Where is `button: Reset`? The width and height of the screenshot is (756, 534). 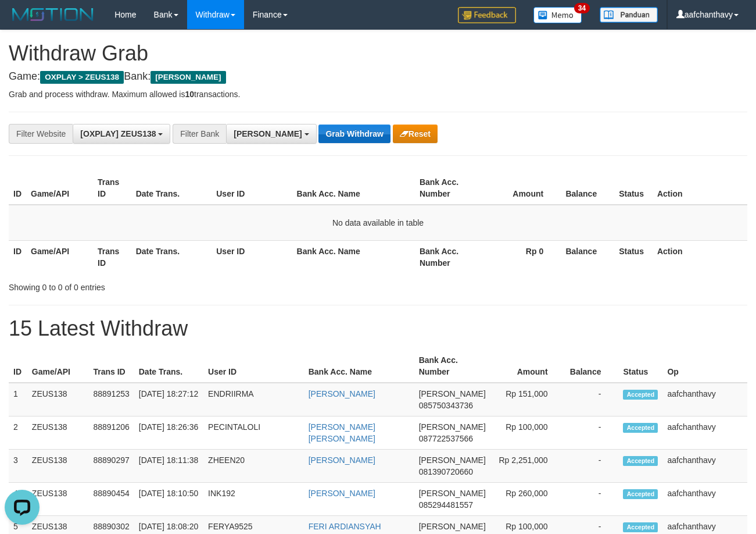
button: Reset is located at coordinates (415, 134).